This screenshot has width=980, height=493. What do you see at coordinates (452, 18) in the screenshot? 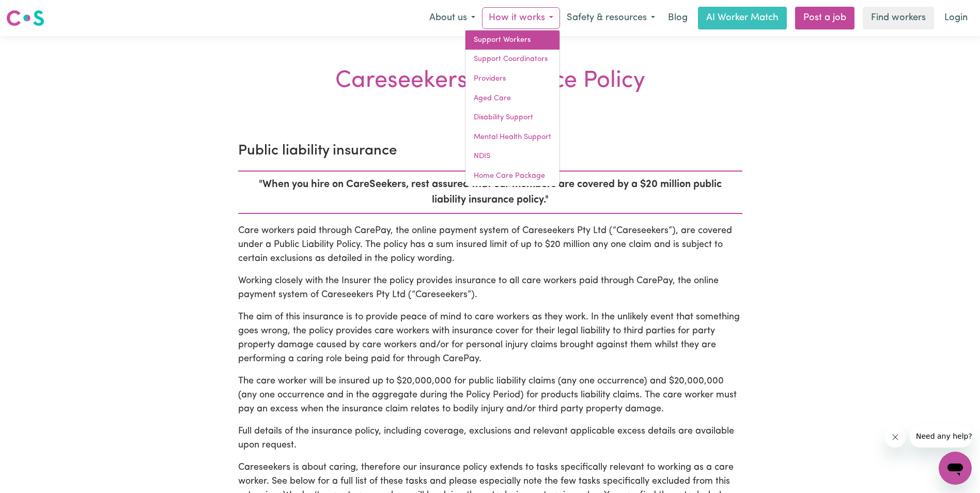
I see `button: About us` at bounding box center [452, 18].